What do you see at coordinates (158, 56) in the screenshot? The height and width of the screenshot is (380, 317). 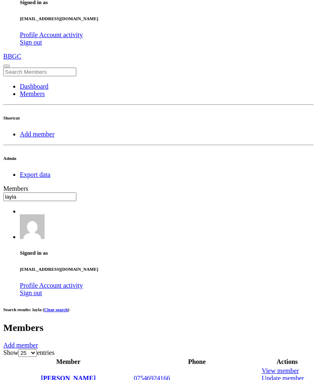 I see `div: BBGC` at bounding box center [158, 56].